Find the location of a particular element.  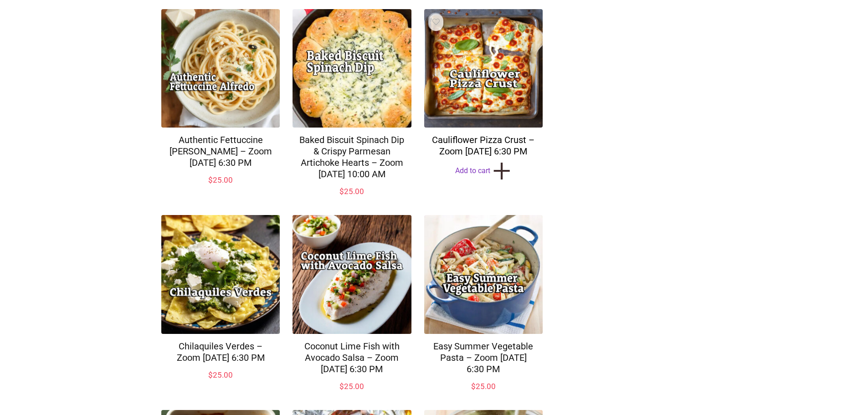

img: Authentic Fettuccine Alfredo – Zoom Monday March 3, 2025 @ 6:30 PM is located at coordinates (221, 68).